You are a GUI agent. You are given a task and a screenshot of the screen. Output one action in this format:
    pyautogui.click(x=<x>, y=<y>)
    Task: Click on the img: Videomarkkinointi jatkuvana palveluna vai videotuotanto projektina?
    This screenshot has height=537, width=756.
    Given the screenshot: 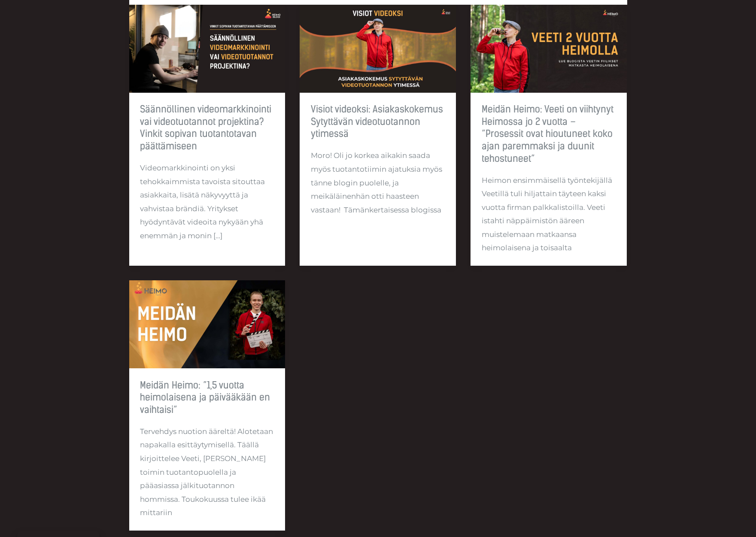 What is the action you would take?
    pyautogui.click(x=207, y=49)
    